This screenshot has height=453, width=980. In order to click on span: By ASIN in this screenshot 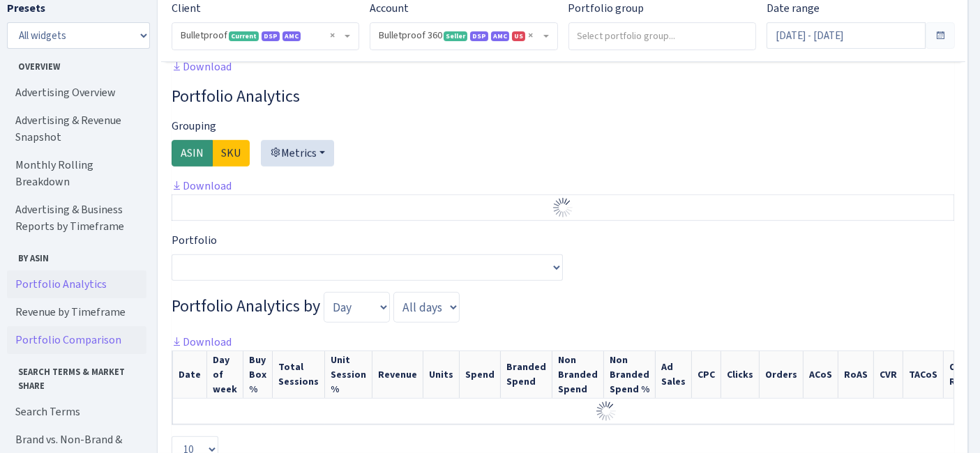, I will do `click(77, 255)`.